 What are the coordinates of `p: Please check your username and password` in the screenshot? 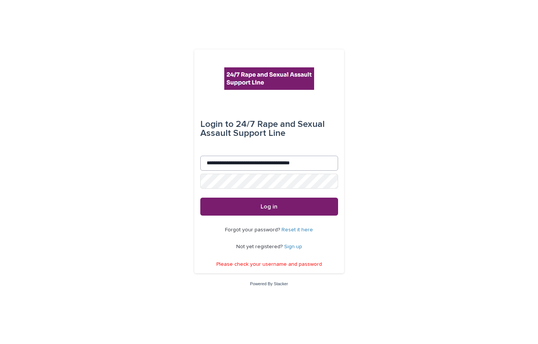 It's located at (269, 264).